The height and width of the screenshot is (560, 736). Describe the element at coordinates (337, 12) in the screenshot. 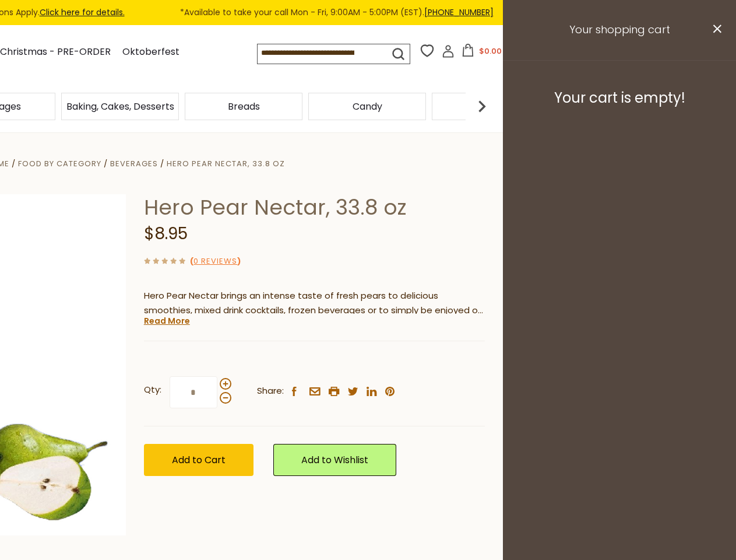

I see `span: *Available to take your call Mon - Fri, 9:00AM - 5:00PM (EST).` at that location.